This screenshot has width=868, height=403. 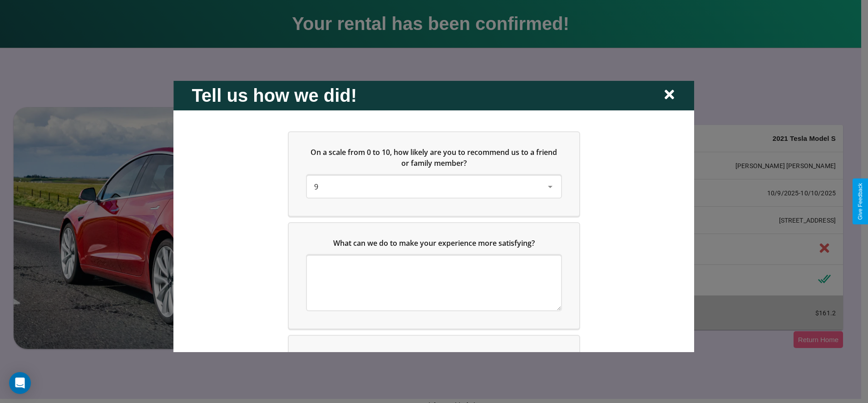 What do you see at coordinates (434, 243) in the screenshot?
I see `span: What can we do to make your experience more satisfying?` at bounding box center [434, 243].